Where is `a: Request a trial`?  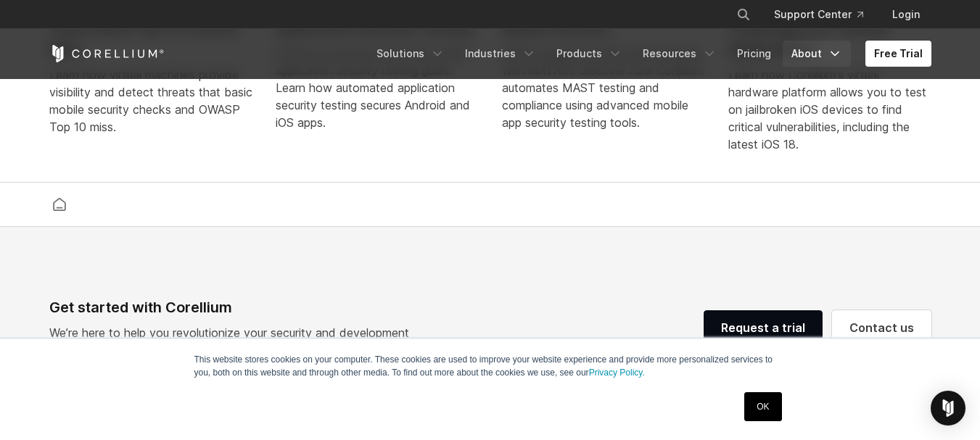
a: Request a trial is located at coordinates (762, 327).